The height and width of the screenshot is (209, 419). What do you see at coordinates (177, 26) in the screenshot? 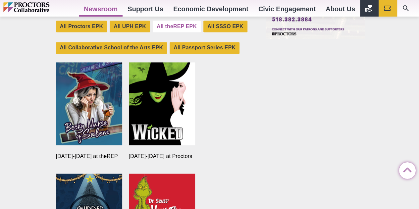
I see `a: All theREP EPK` at bounding box center [177, 26].